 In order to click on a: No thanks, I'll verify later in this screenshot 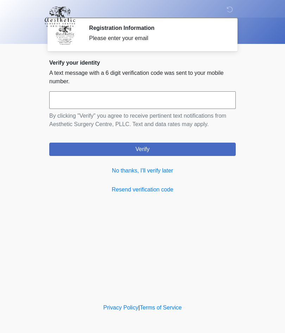, I will do `click(142, 171)`.